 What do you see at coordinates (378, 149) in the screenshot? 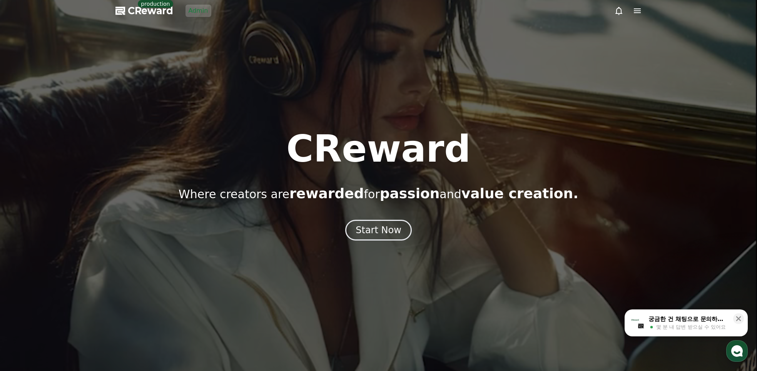
I see `h1: CReward` at bounding box center [378, 149].